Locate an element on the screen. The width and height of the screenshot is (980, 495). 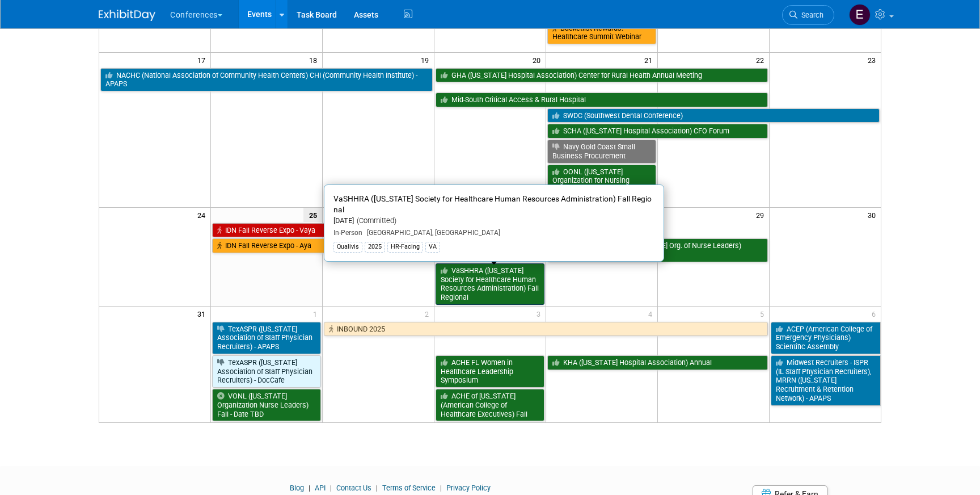
span: 18 is located at coordinates (315, 59).